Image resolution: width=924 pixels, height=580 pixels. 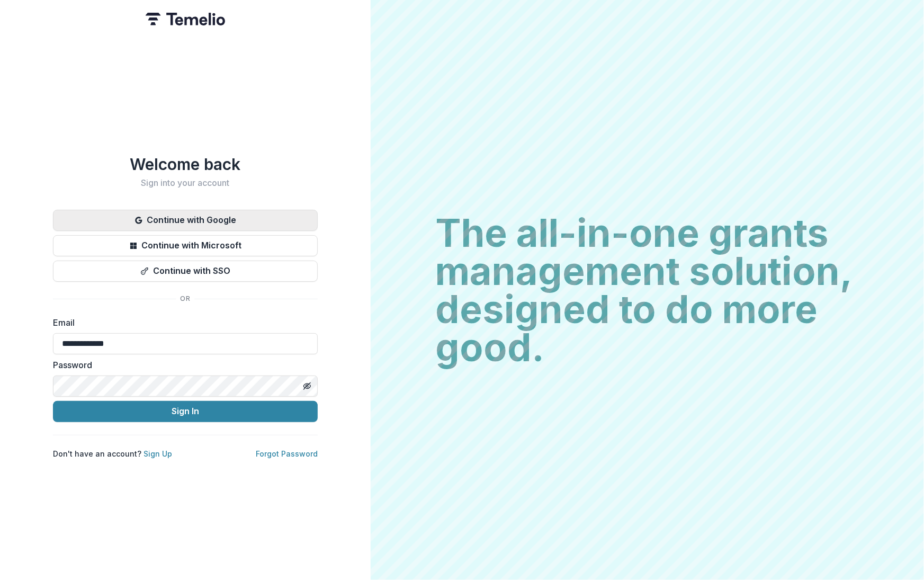 What do you see at coordinates (185, 246) in the screenshot?
I see `button: Continue with Microsoft` at bounding box center [185, 246].